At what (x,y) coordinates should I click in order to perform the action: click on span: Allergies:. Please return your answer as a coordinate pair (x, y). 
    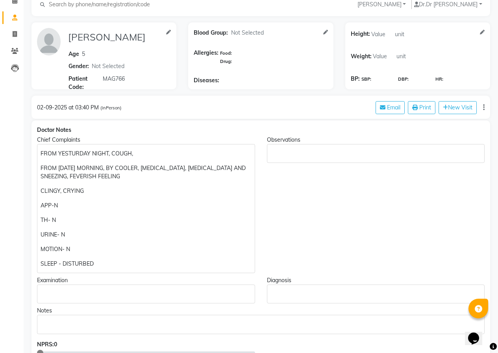
    Looking at the image, I should click on (206, 57).